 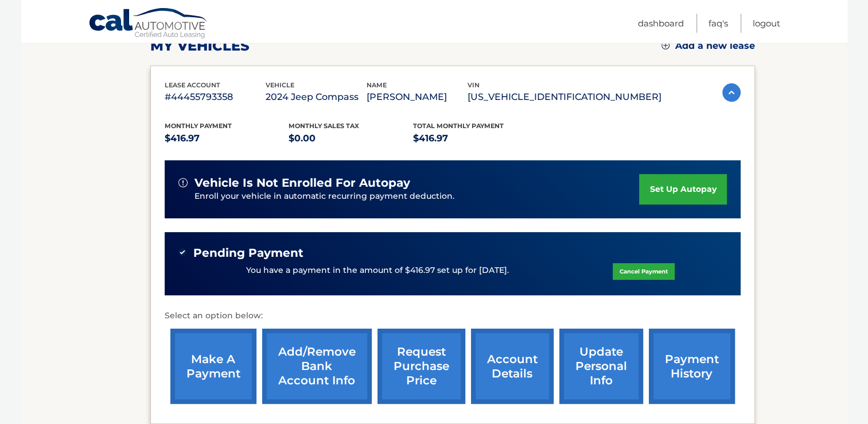 What do you see at coordinates (351, 139) in the screenshot?
I see `p: $0.00` at bounding box center [351, 139].